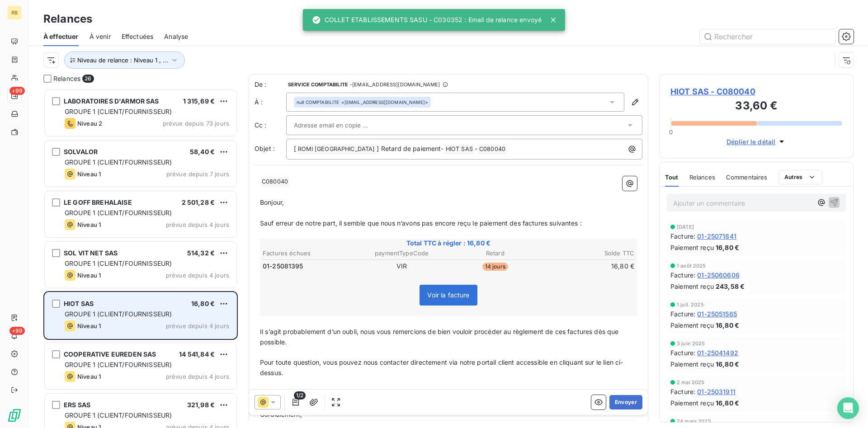  I want to click on input: Adresse email en copie ..., so click(342, 126).